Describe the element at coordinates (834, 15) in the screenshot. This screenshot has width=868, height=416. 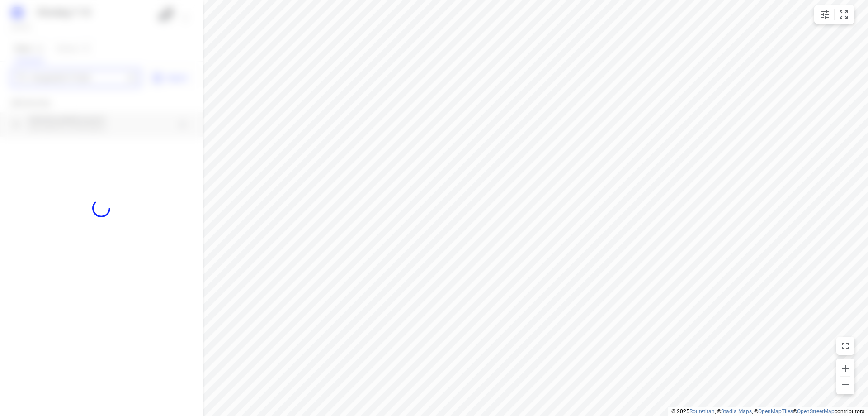
I see `div: small contained button group` at that location.